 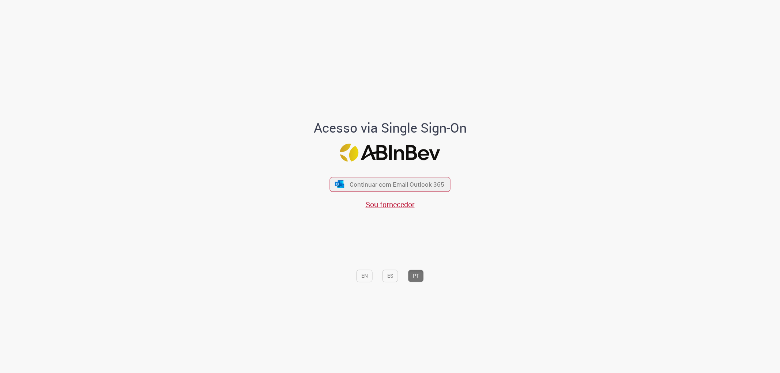 I want to click on span: Continuar com Email Outlook 365, so click(x=397, y=184).